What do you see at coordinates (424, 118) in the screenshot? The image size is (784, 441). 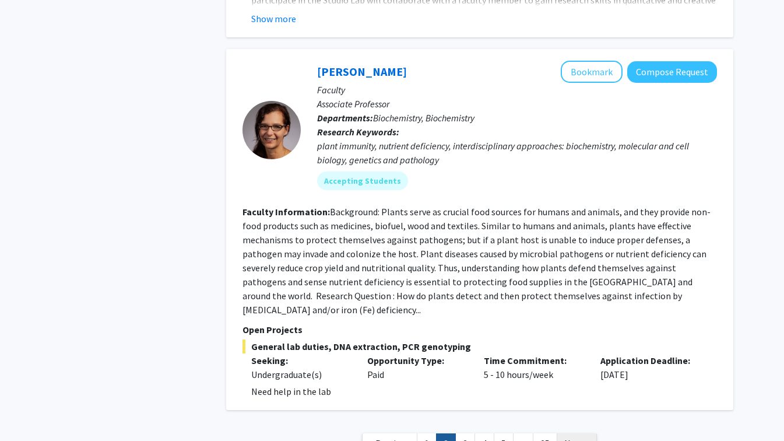 I see `span: Biochemistry, Biochemistry` at bounding box center [424, 118].